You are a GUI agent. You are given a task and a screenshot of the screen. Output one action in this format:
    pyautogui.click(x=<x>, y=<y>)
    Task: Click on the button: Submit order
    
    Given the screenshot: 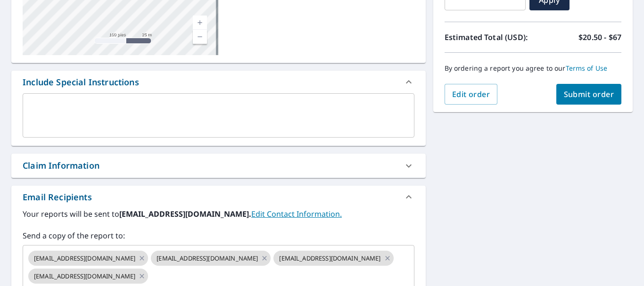 What is the action you would take?
    pyautogui.click(x=589, y=94)
    